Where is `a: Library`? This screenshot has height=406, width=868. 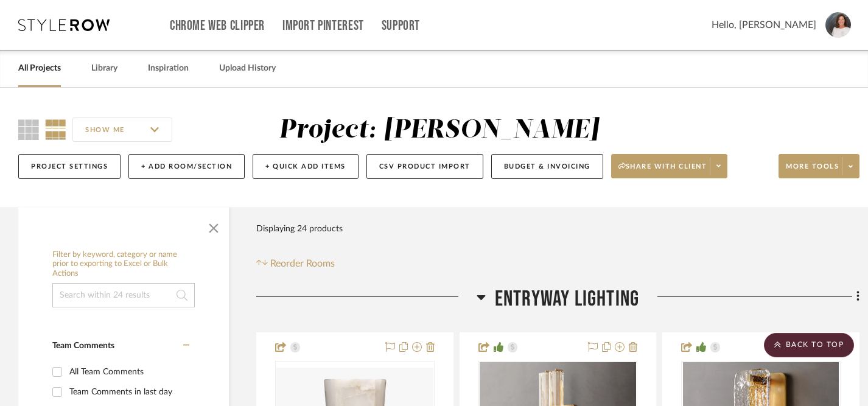
a: Library is located at coordinates (104, 68).